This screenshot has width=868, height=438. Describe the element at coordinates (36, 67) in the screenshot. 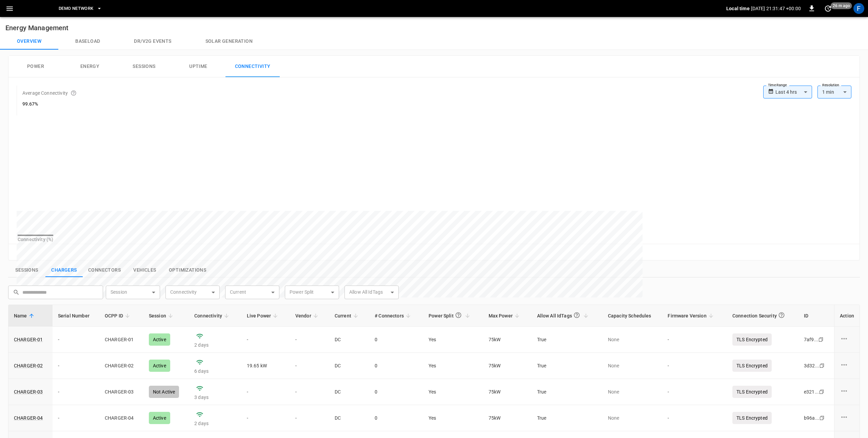

I see `button: Power` at that location.